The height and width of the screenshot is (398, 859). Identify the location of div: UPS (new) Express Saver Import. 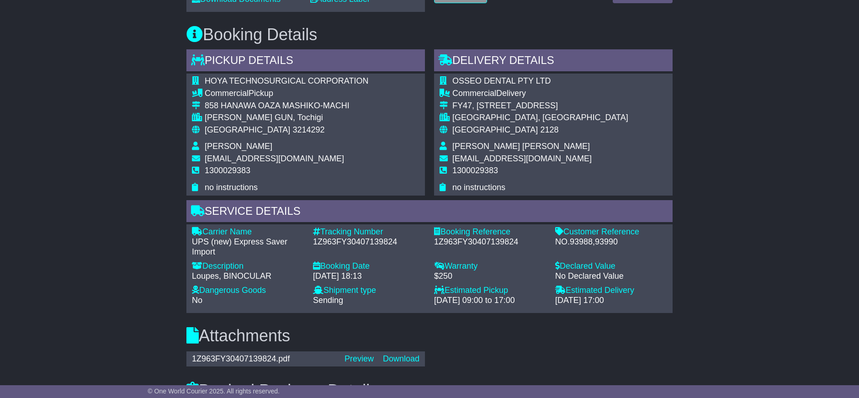
(248, 247).